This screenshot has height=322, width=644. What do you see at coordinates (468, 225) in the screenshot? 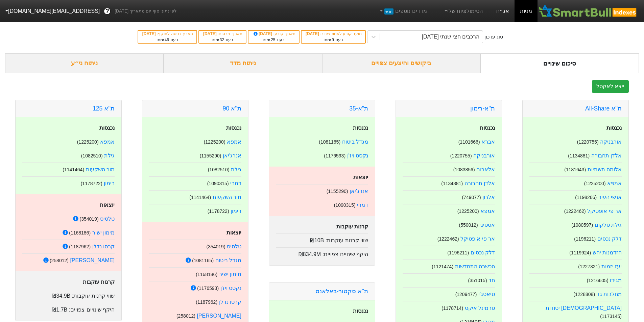
I see `small: ( 550012 )` at bounding box center [468, 225].